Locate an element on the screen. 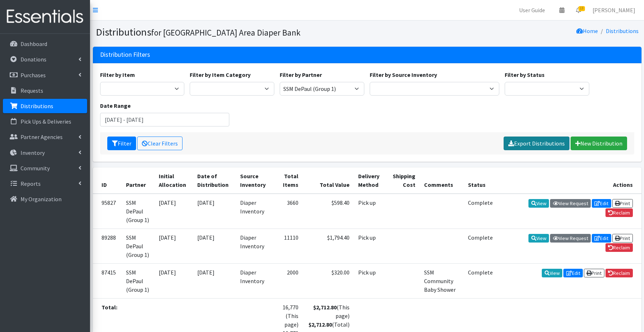  a: User Guide is located at coordinates (532, 10).